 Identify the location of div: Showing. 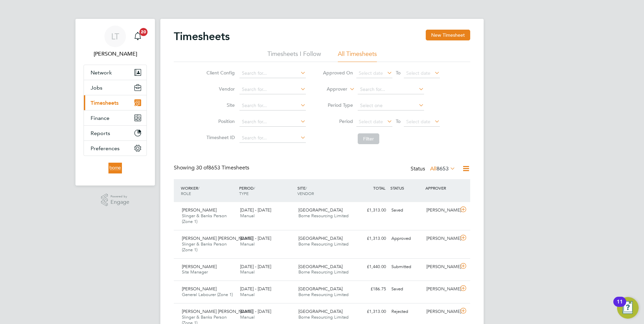
(212, 168).